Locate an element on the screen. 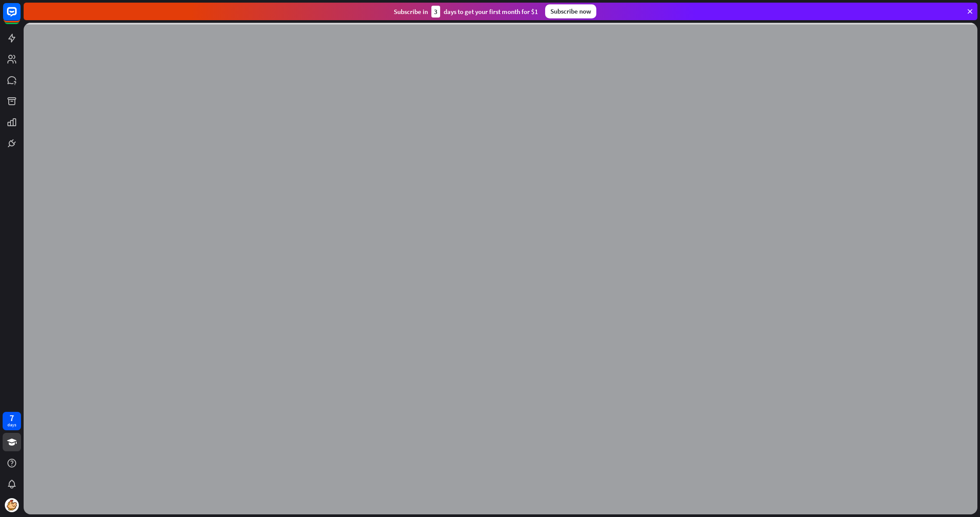  div: Subscribe now is located at coordinates (571, 12).